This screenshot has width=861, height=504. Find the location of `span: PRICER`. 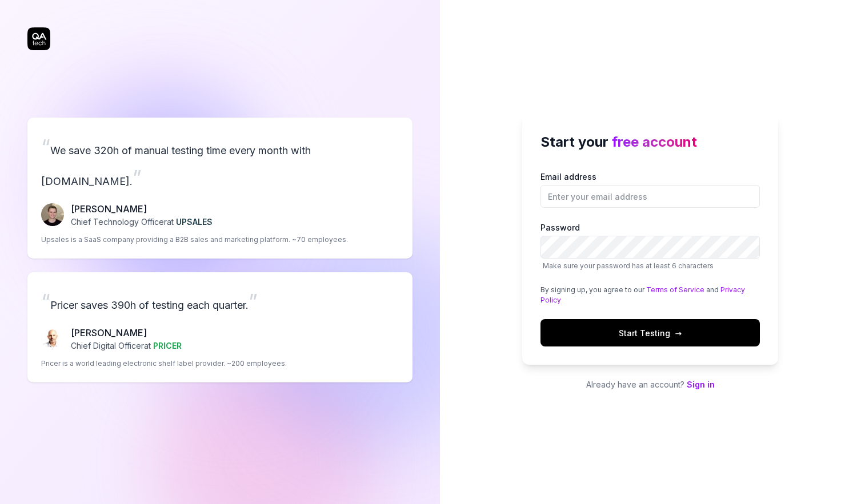

span: PRICER is located at coordinates (167, 346).